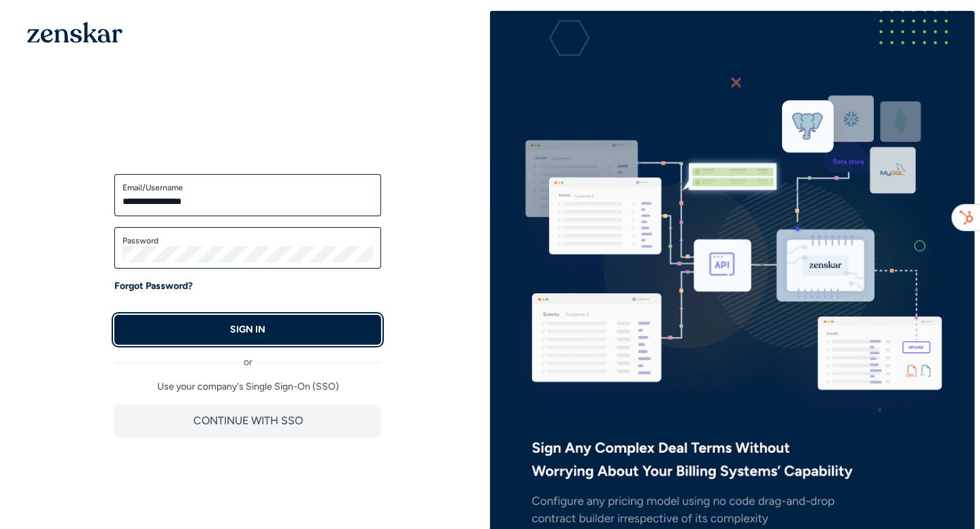 The image size is (980, 529). Describe the element at coordinates (75, 32) in the screenshot. I see `img: 1OGAJ2xQqyY4LXKgY66KYq0eOWRCkrZdAb3gUhuVAqdWPZE9SRJmCz+oDMSn4zDLXe31Ii730ItAGKgCKgCCgCikA4Av8PJUP...` at that location.